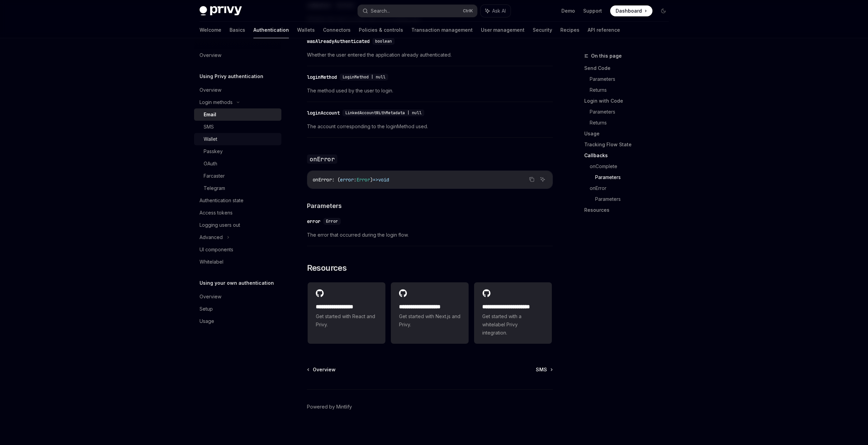 This screenshot has height=445, width=868. What do you see at coordinates (629, 210) in the screenshot?
I see `a: Resources` at bounding box center [629, 210].